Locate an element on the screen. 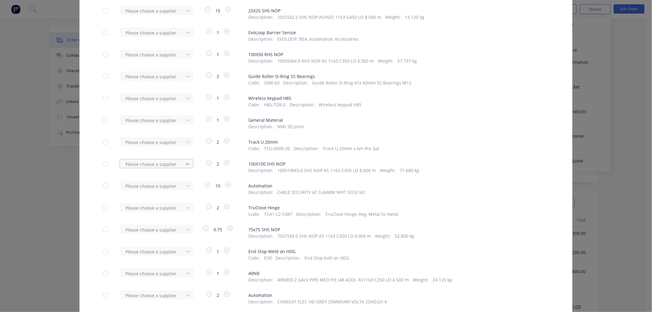  span: 67.797 kg is located at coordinates (407, 61).